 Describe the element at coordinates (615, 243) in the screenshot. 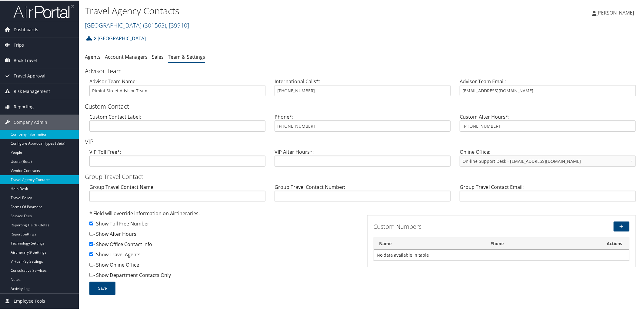

I see `th: Actions: activate to sort column ascending` at that location.